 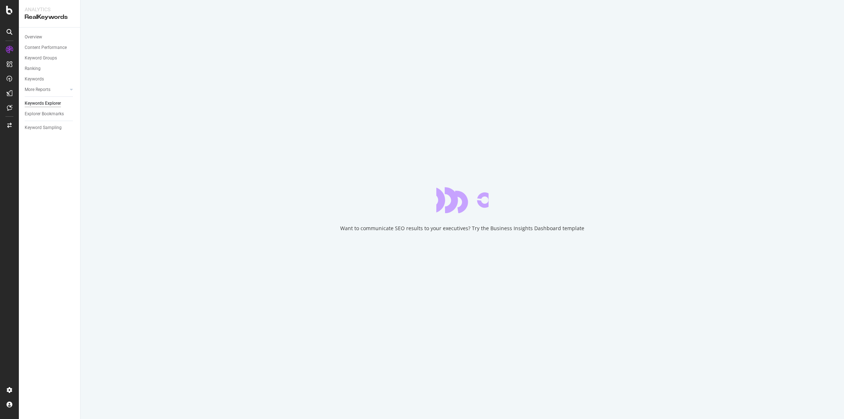 I want to click on div: Keywords Explorer, so click(x=43, y=103).